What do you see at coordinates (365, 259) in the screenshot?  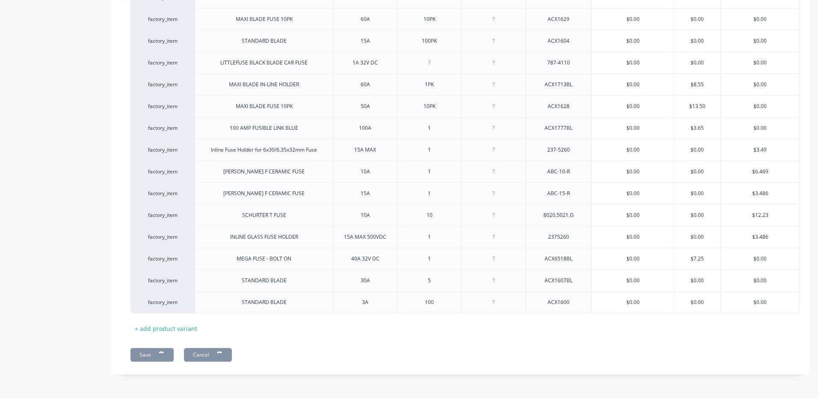 I see `div: 40A 32V DC` at bounding box center [365, 259].